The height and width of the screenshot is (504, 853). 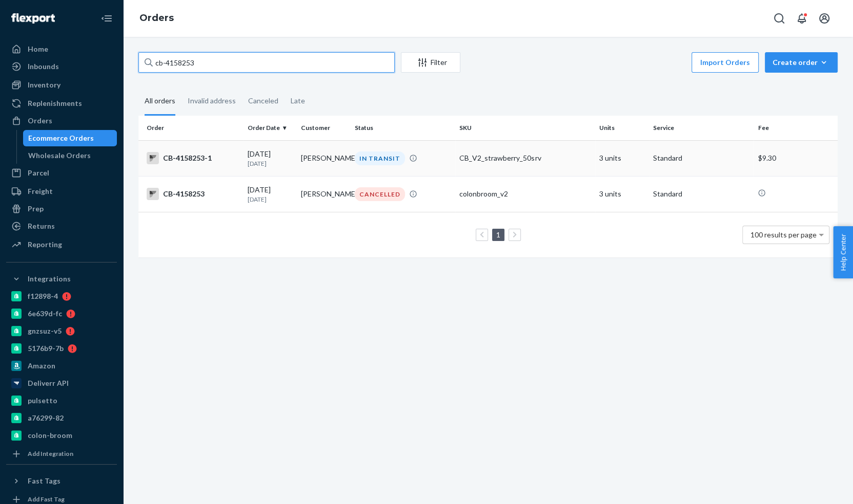 What do you see at coordinates (62, 49) in the screenshot?
I see `a: Home` at bounding box center [62, 49].